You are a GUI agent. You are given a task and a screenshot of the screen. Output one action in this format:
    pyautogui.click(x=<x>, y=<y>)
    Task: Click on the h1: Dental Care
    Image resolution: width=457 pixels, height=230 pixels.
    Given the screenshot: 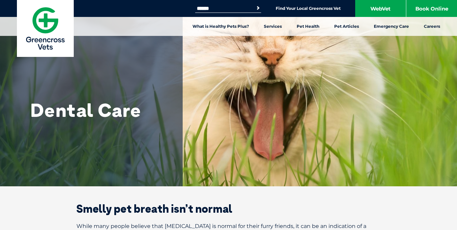 What is the action you would take?
    pyautogui.click(x=98, y=110)
    